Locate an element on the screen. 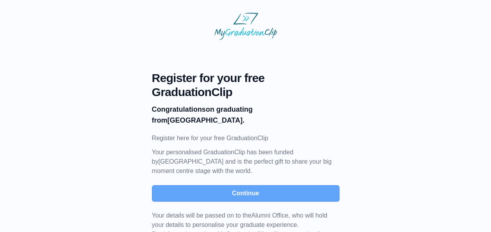  img: MyGraduationClip is located at coordinates (246, 26).